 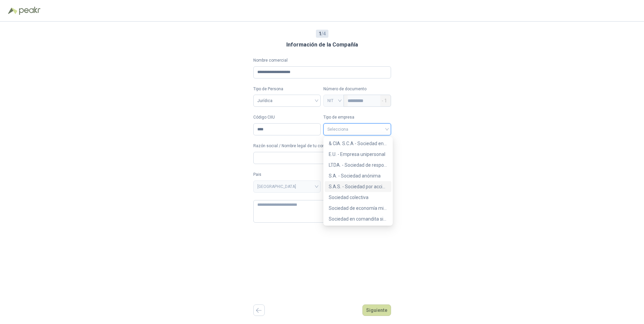 I want to click on div: S.A. - Sociedad anónima, so click(x=358, y=175).